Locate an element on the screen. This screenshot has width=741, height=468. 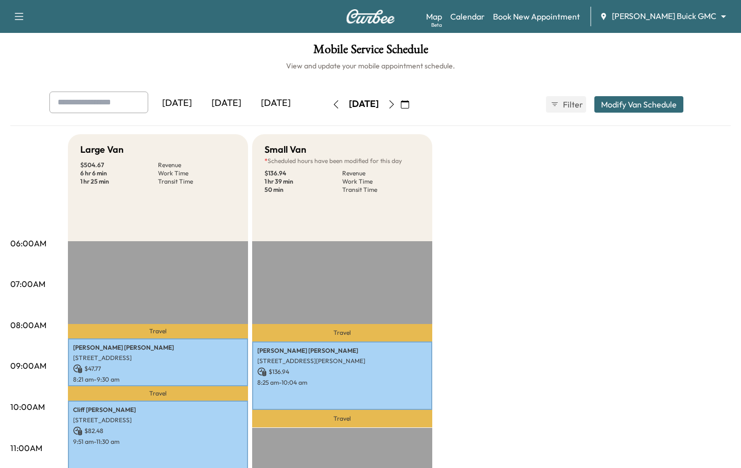
h5: Small Van is located at coordinates (285, 150).